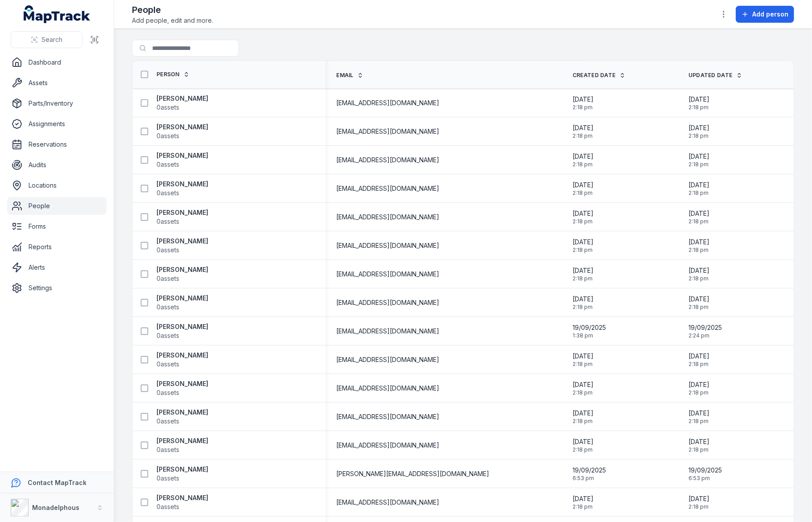  What do you see at coordinates (56, 507) in the screenshot?
I see `strong: Monadelphous` at bounding box center [56, 507].